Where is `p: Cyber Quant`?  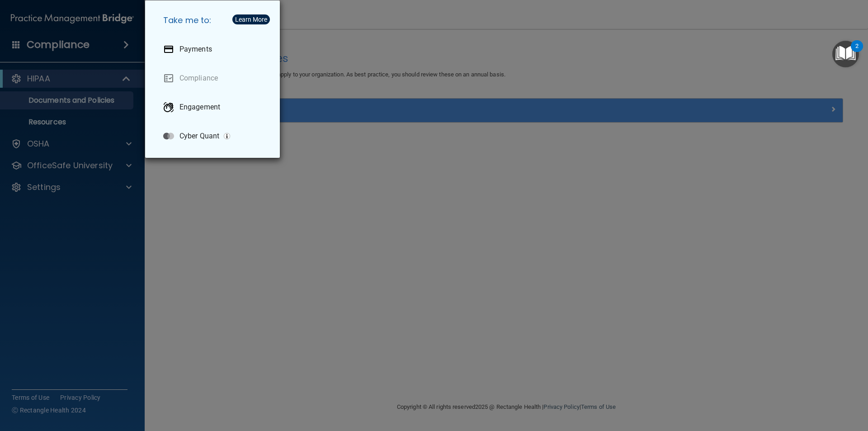 p: Cyber Quant is located at coordinates (199, 136).